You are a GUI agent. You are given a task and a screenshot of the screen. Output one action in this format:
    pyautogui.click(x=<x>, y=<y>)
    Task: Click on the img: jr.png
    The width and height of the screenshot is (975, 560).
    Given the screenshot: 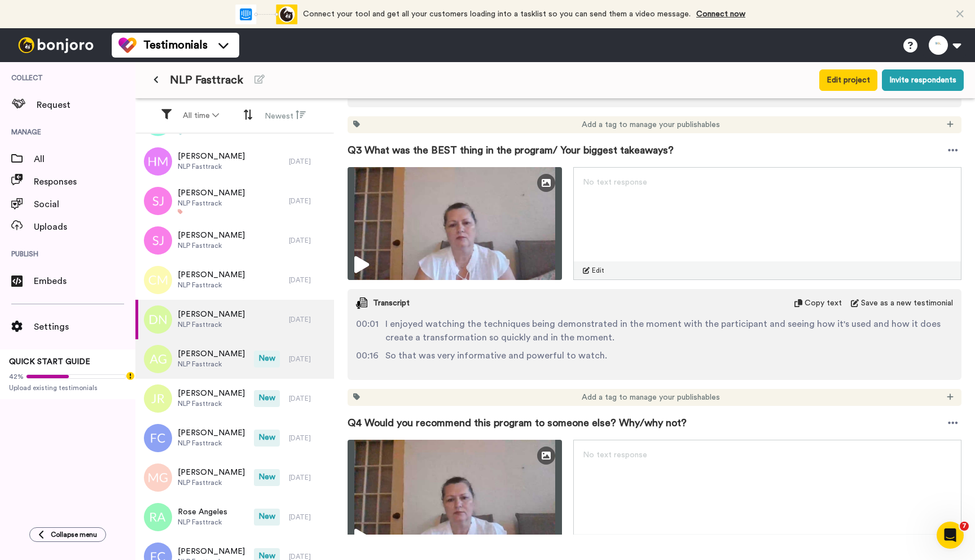 What is the action you would take?
    pyautogui.click(x=158, y=398)
    